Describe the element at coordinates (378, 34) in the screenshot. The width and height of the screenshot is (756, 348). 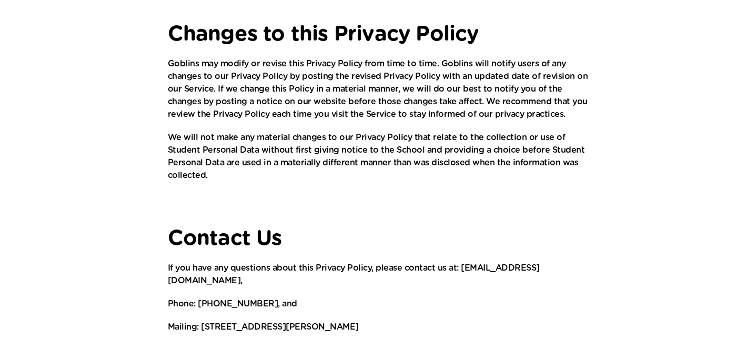
I see `h1: Changes to this Privacy Policy` at that location.